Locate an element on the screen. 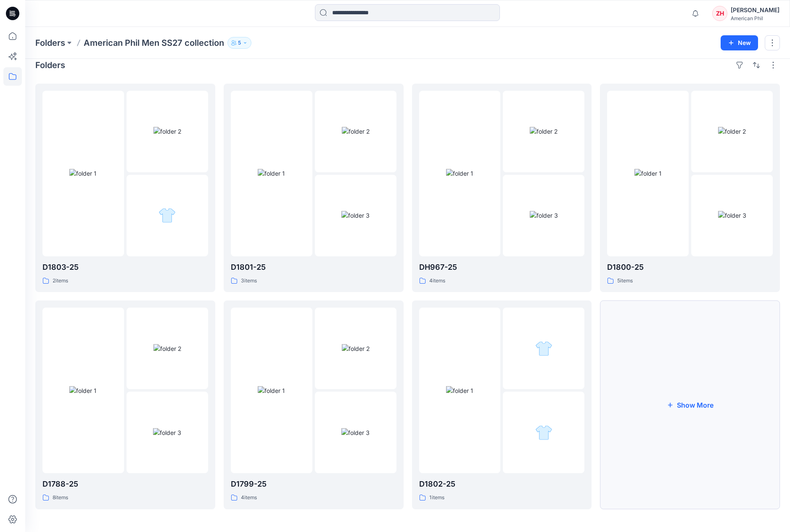 The height and width of the screenshot is (532, 790). p: D1802-25 is located at coordinates (502, 484).